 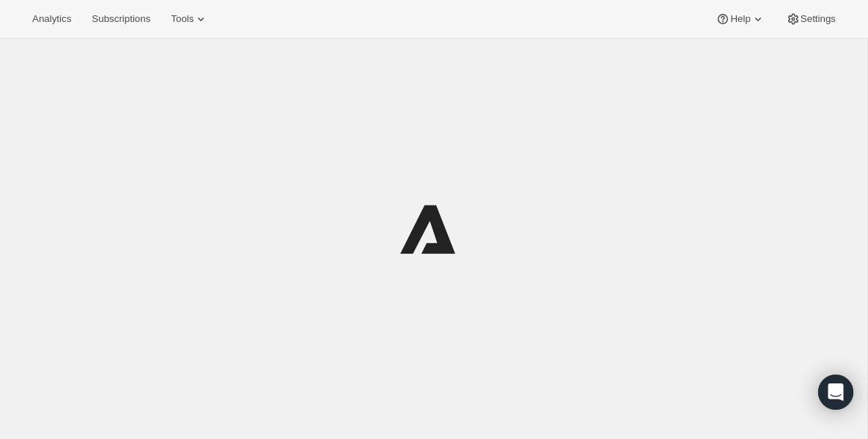 I want to click on span: Subscriptions, so click(x=121, y=19).